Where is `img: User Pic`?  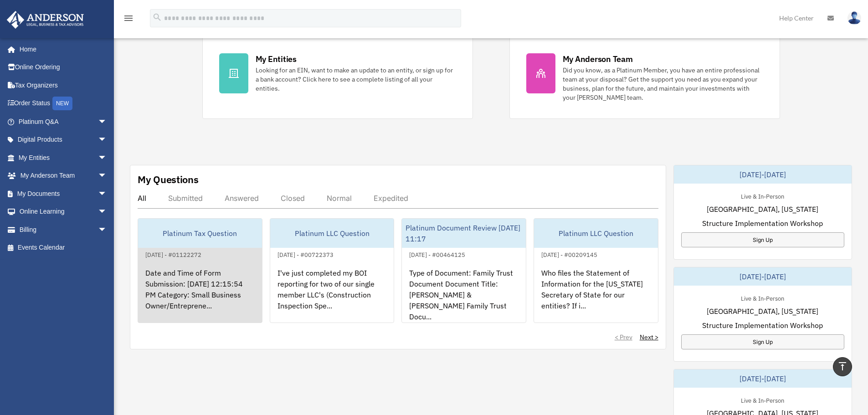 img: User Pic is located at coordinates (854, 18).